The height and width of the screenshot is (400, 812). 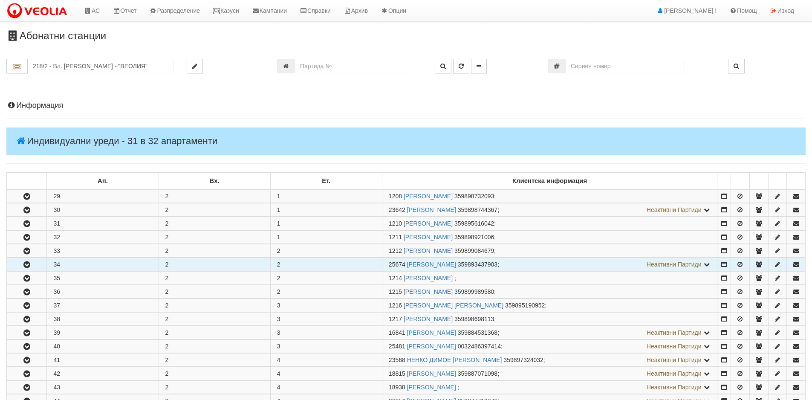 What do you see at coordinates (477, 373) in the screenshot?
I see `span: 359887071098` at bounding box center [477, 373].